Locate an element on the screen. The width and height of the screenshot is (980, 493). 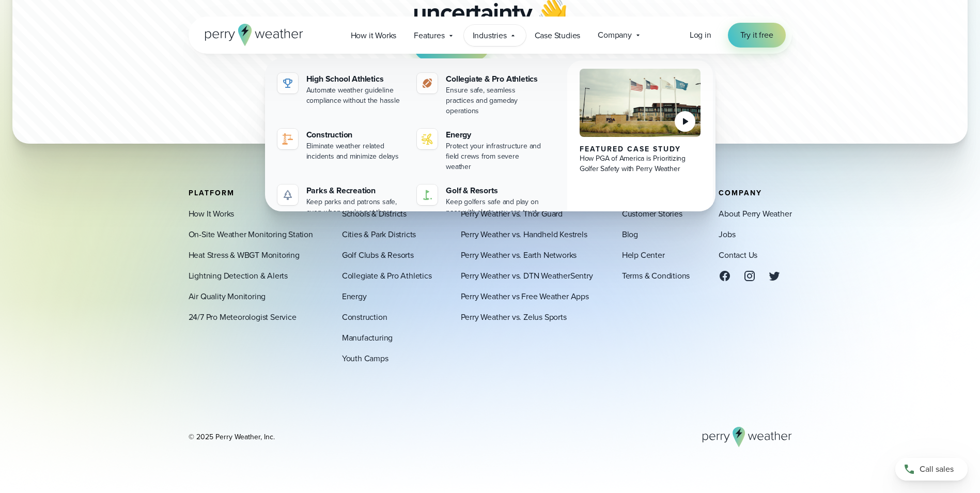
span: Call sales is located at coordinates (937, 469).